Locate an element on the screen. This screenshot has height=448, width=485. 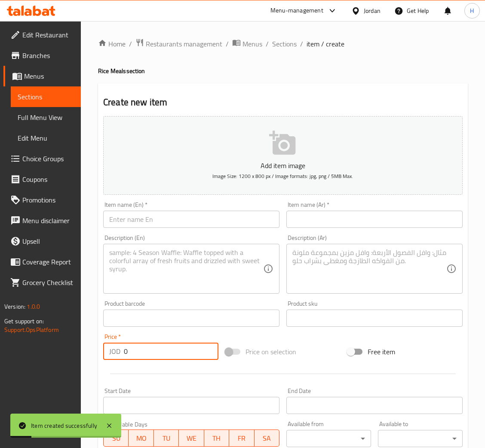
span: TH is located at coordinates (217, 438).